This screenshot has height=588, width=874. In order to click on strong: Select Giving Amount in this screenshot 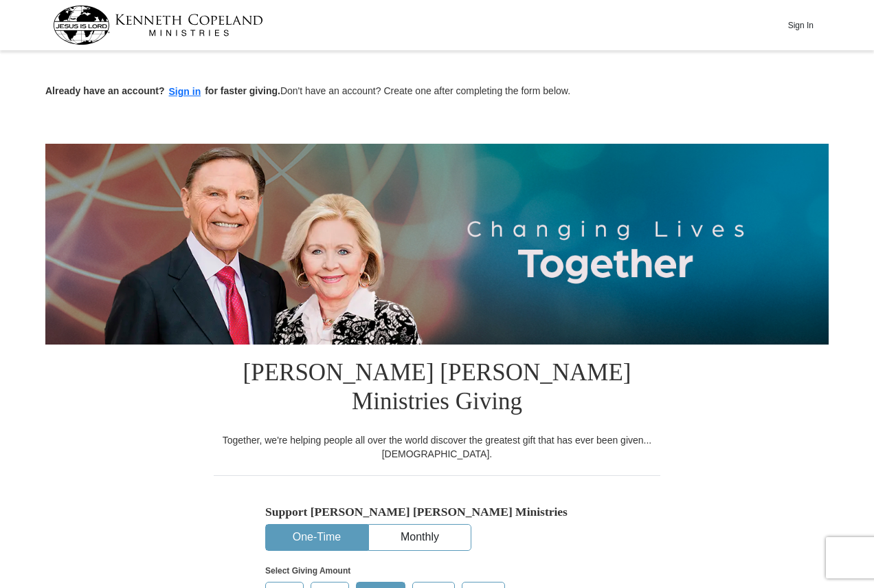, I will do `click(308, 571)`.